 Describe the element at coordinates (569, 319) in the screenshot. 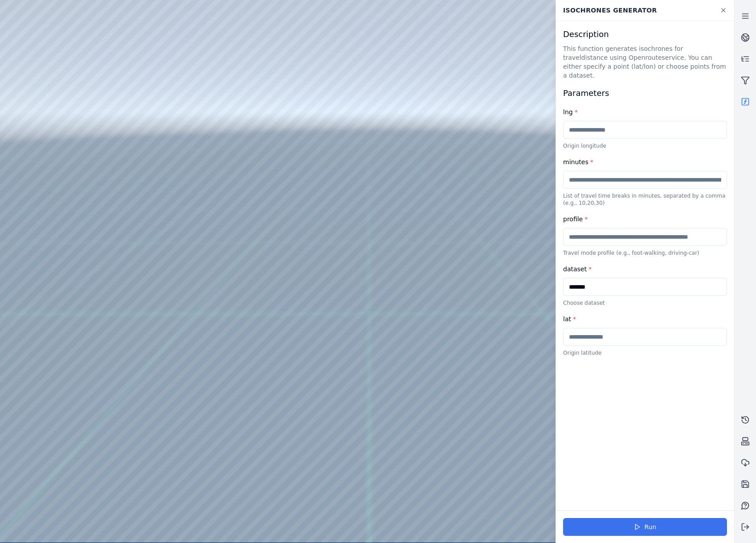

I see `label: lat` at that location.